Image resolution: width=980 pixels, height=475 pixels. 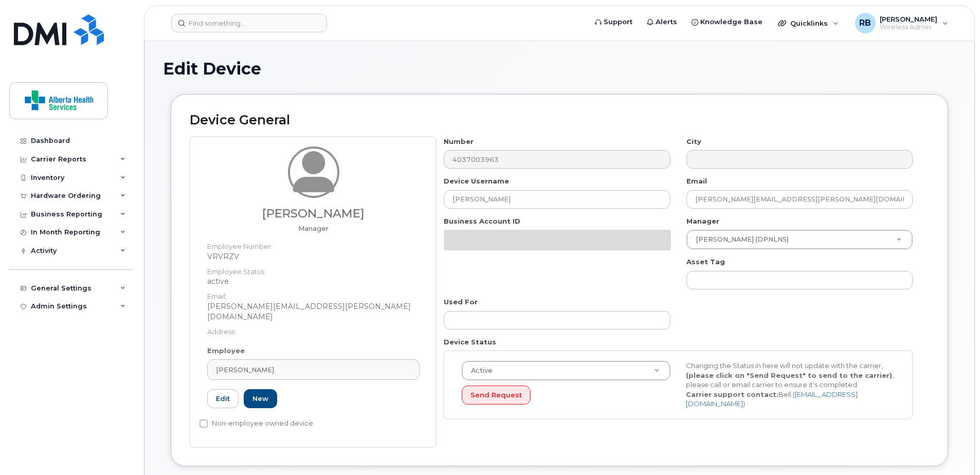 What do you see at coordinates (560, 68) in the screenshot?
I see `h1: Edit Device` at bounding box center [560, 68].